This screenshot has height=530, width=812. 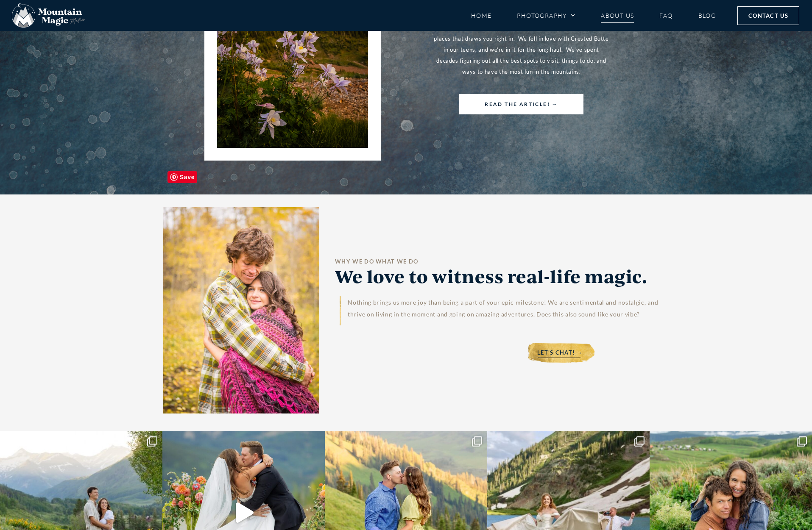 I want to click on a: Blog, so click(x=707, y=15).